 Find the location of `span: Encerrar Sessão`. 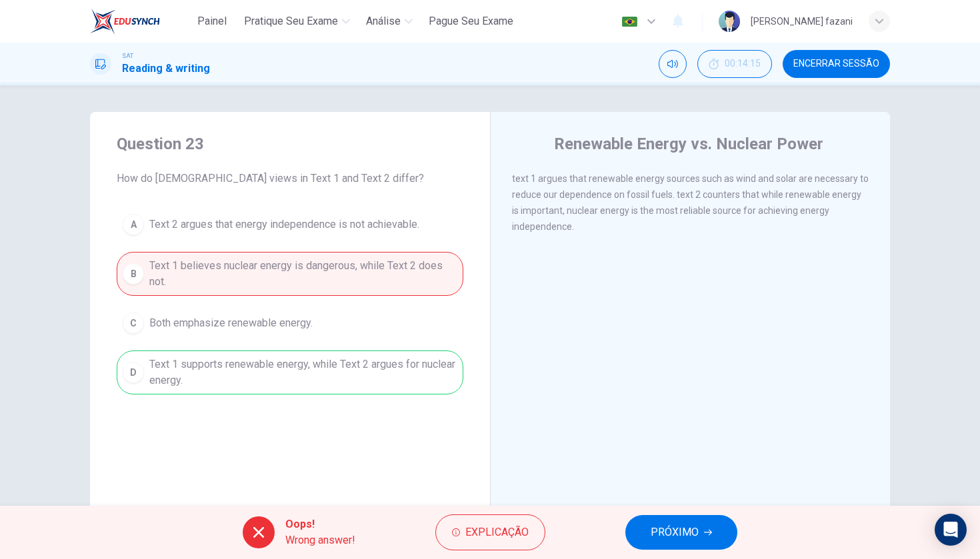

span: Encerrar Sessão is located at coordinates (836, 64).